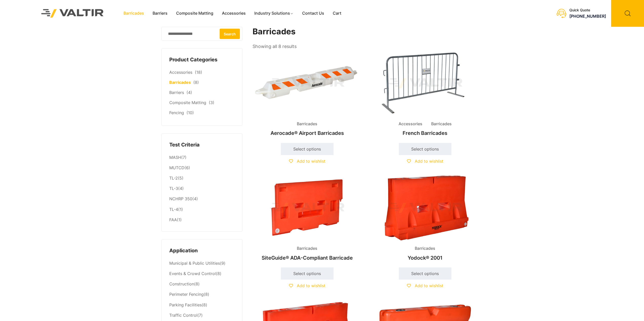  Describe the element at coordinates (425, 149) in the screenshot. I see `a: Select options for “French Barricades”` at that location.